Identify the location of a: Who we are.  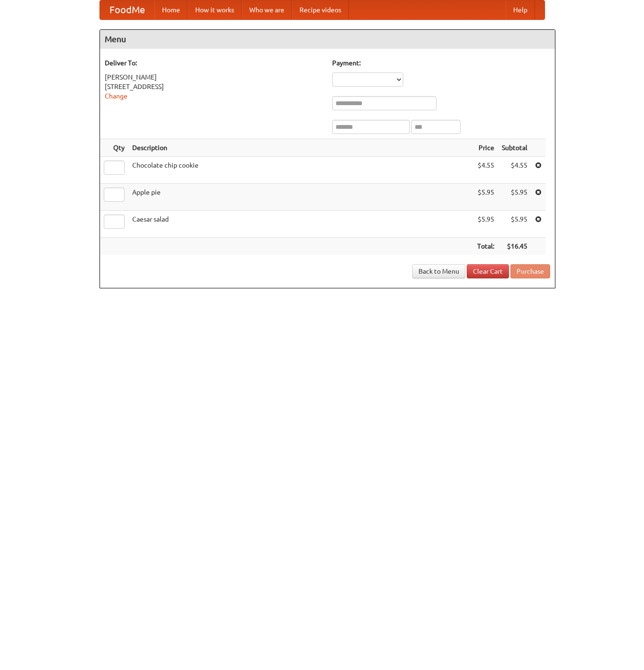
(267, 10).